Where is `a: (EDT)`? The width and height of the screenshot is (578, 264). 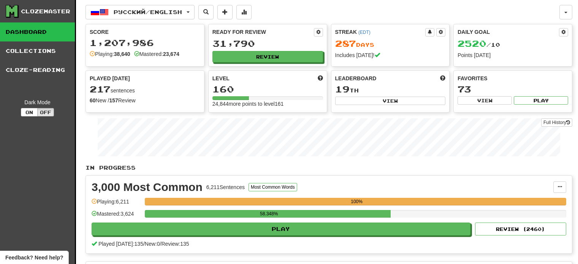
a: (EDT) is located at coordinates (364, 32).